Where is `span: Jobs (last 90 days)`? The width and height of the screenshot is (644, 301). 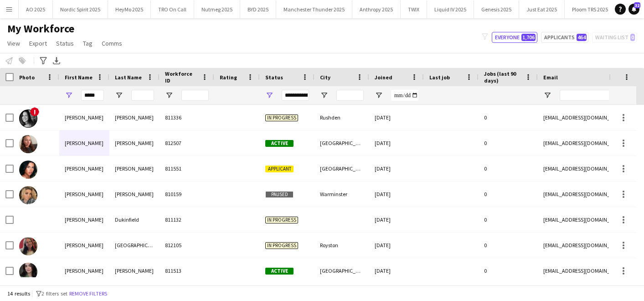 span: Jobs (last 90 days) is located at coordinates (503, 77).